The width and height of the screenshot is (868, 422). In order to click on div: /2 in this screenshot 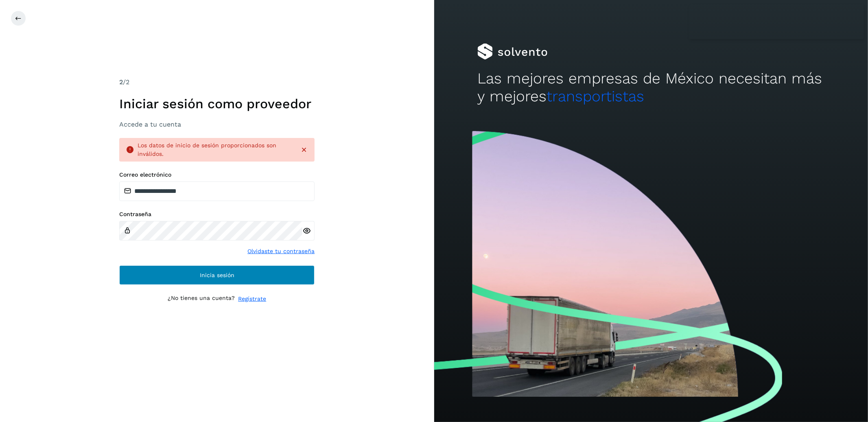, I will do `click(217, 82)`.